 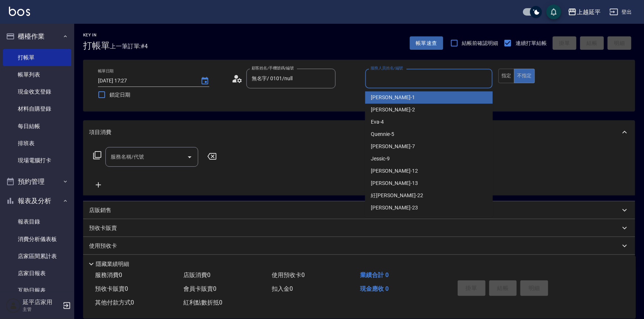 What do you see at coordinates (359, 210) in the screenshot?
I see `div: 店販銷售` at bounding box center [359, 210].